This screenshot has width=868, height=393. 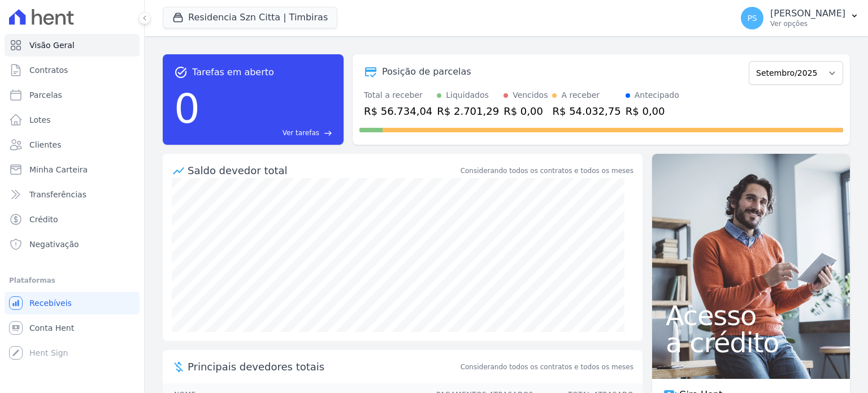 What do you see at coordinates (181, 72) in the screenshot?
I see `span: task_alt` at bounding box center [181, 72].